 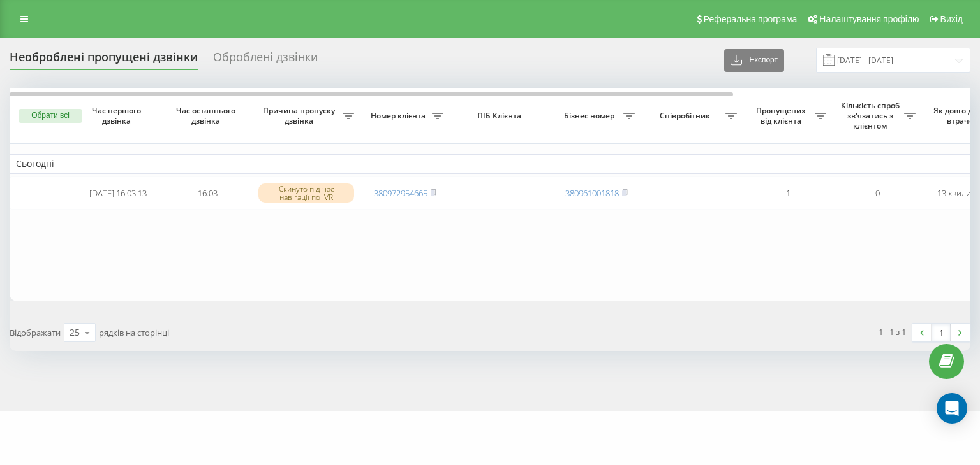 I want to click on span: Співробітник, so click(x=686, y=116).